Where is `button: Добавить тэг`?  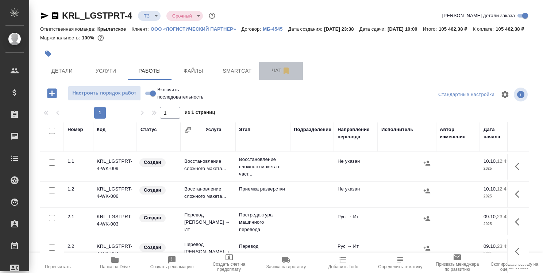
button: Добавить тэг is located at coordinates (48, 54).